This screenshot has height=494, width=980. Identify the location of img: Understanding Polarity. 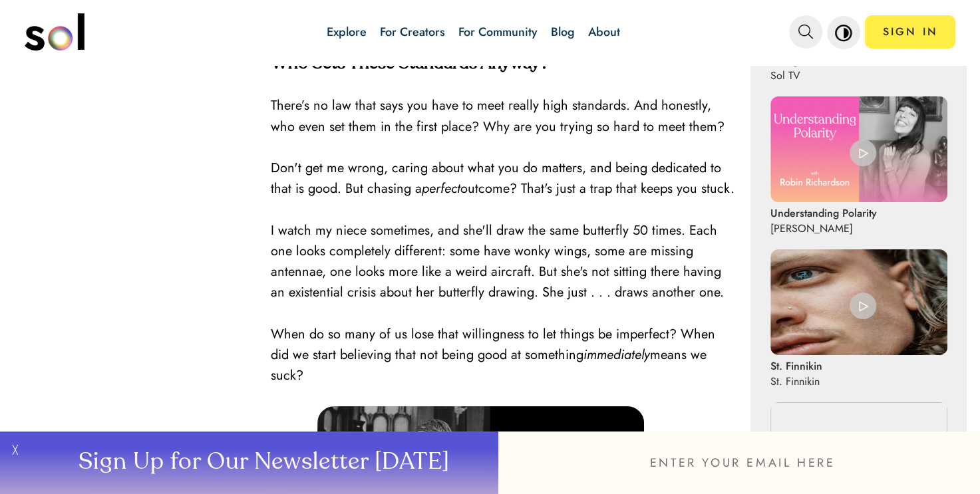
(859, 149).